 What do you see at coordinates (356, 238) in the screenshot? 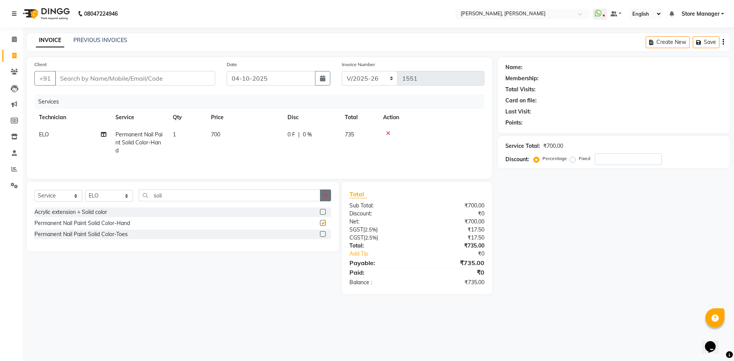
I see `span: CGST` at bounding box center [356, 238].